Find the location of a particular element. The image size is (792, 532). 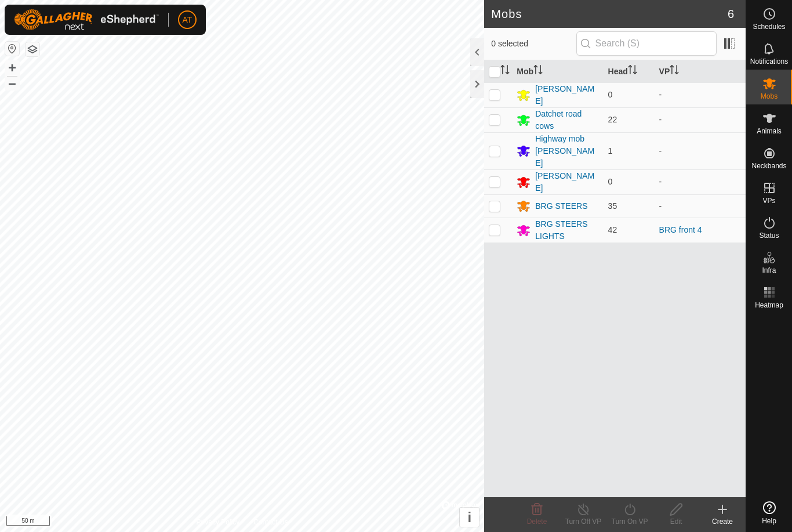

span: Heatmap is located at coordinates (769, 305).